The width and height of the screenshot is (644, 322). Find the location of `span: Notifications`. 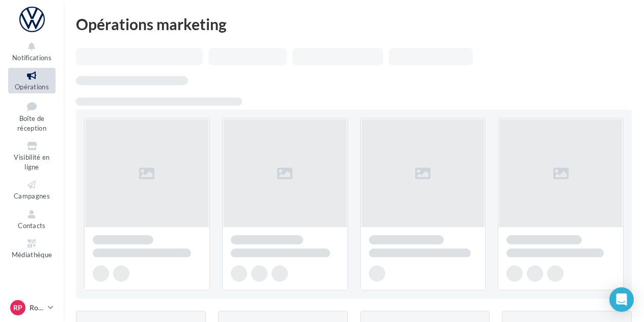

span: Notifications is located at coordinates (32, 57).